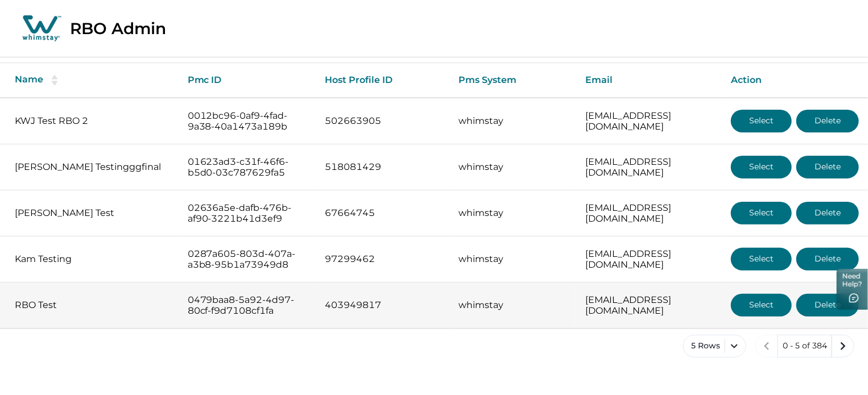 The width and height of the screenshot is (868, 395). Describe the element at coordinates (247, 259) in the screenshot. I see `p: 0287a605-803d-407a-a3b8-95b1a73949d8` at that location.